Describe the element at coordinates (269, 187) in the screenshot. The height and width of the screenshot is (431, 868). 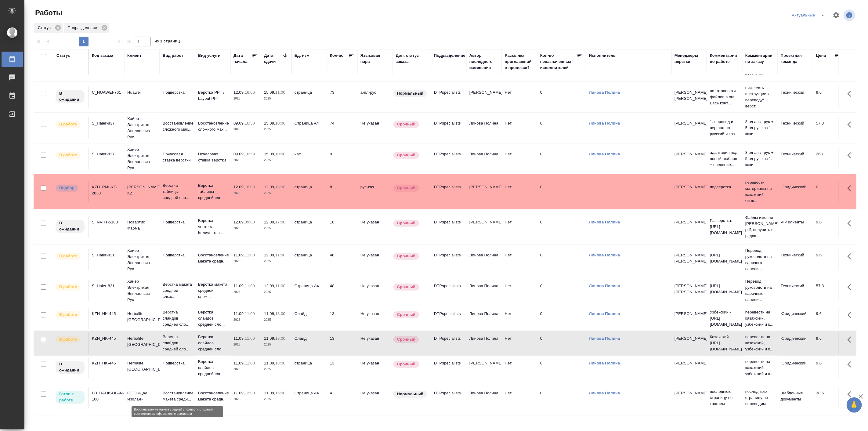
I see `p: 12.09,` at that location.